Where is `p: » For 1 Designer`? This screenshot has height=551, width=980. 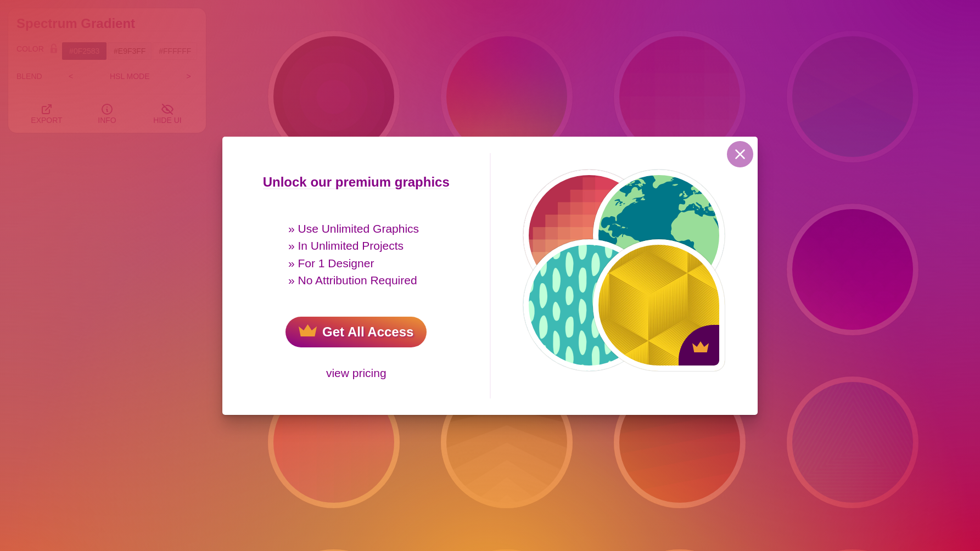 p: » For 1 Designer is located at coordinates (373, 263).